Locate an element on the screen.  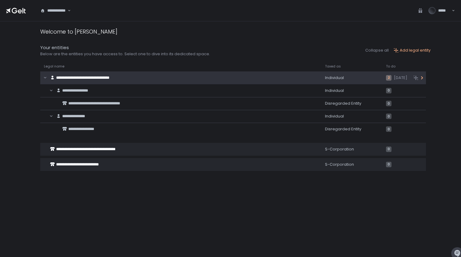
div: Add legal entity is located at coordinates (412, 50).